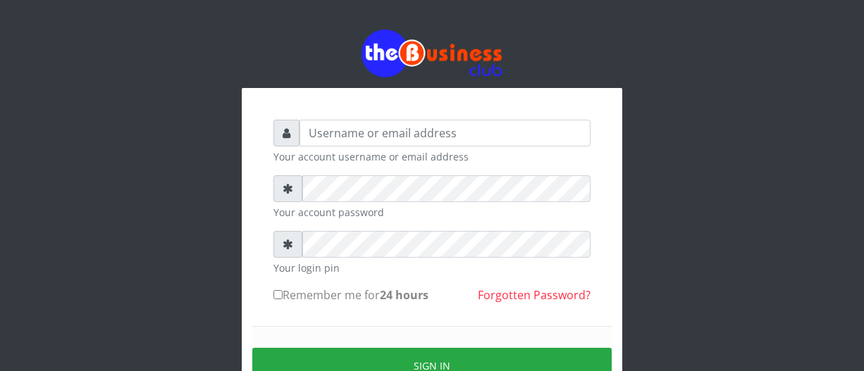 The width and height of the screenshot is (864, 371). Describe the element at coordinates (404, 295) in the screenshot. I see `b: 24 hours` at that location.